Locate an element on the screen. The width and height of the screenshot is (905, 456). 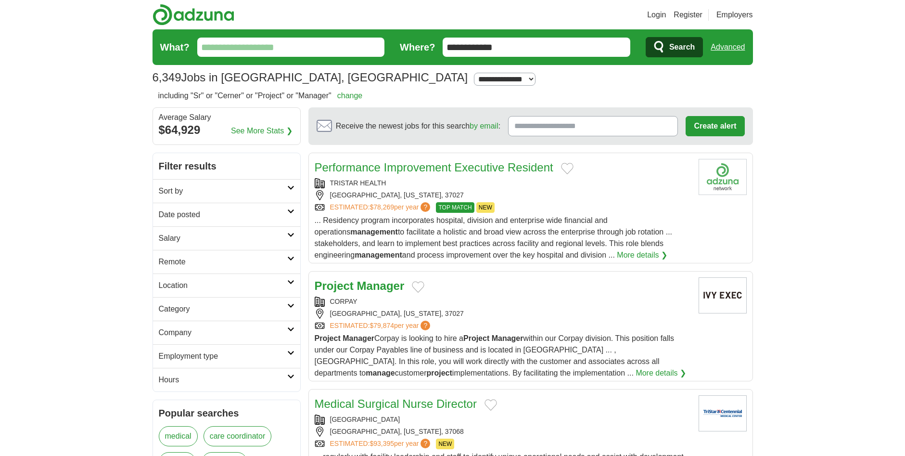
h2: Remote is located at coordinates (223, 262).